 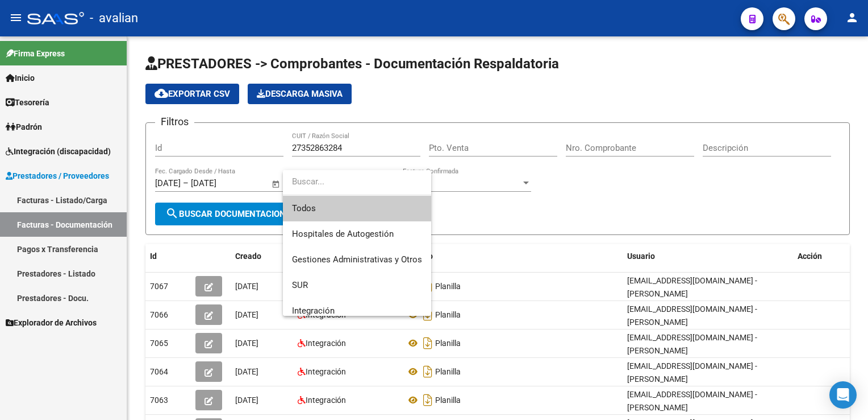 What do you see at coordinates (313, 310) in the screenshot?
I see `span: Integración` at bounding box center [313, 310].